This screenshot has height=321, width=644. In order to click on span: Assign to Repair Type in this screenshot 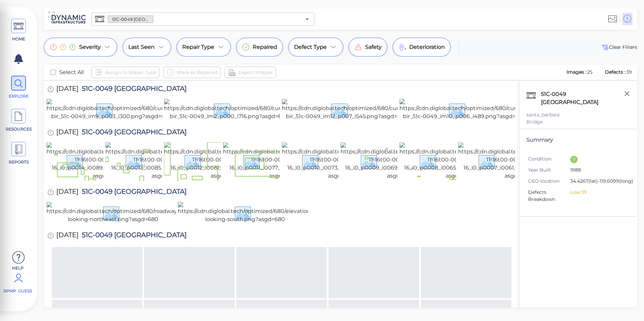, I will do `click(130, 73)`.